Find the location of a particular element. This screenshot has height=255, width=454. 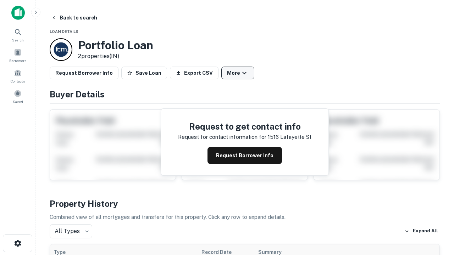

a: Borrowers is located at coordinates (18, 55).